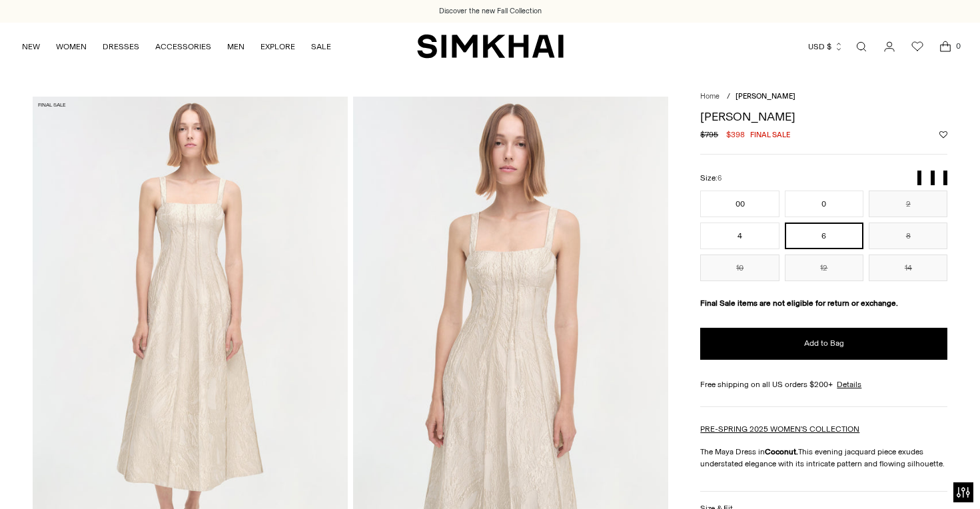 This screenshot has width=980, height=509. I want to click on nav: breadcrumbs, so click(823, 96).